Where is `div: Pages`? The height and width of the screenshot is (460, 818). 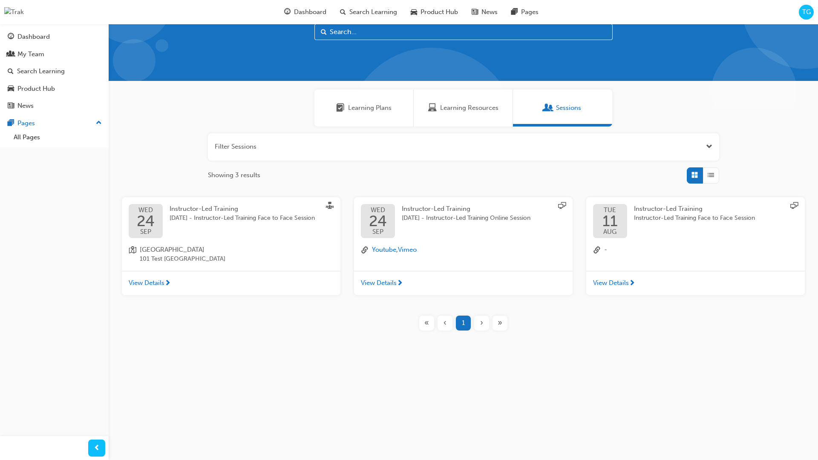 div: Pages is located at coordinates (26, 123).